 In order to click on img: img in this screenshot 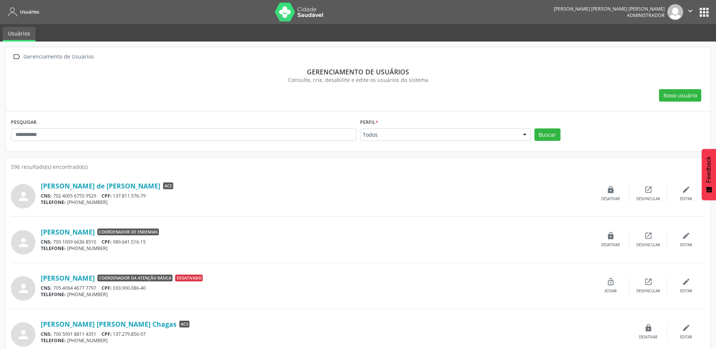, I will do `click(675, 12)`.